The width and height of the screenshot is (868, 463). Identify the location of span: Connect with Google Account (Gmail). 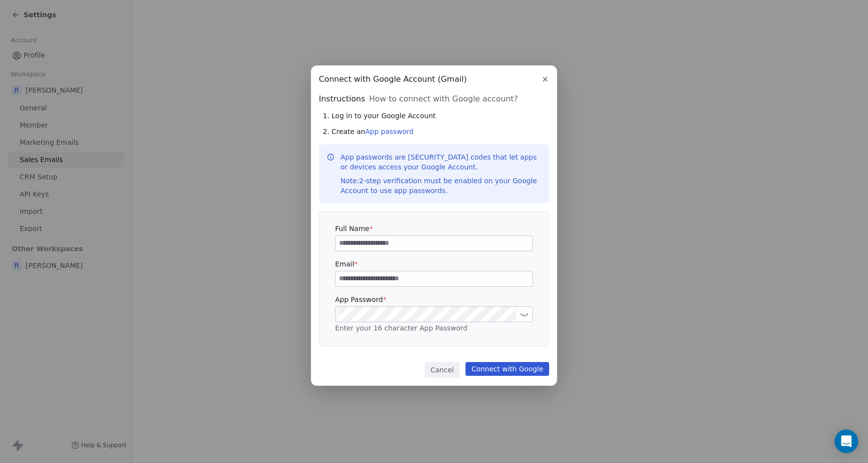
(393, 79).